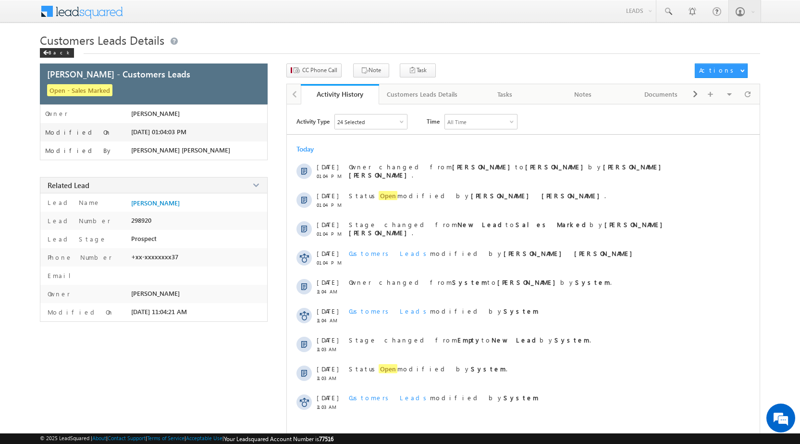 This screenshot has height=444, width=800. What do you see at coordinates (423, 94) in the screenshot?
I see `a: Customers Leads Details` at bounding box center [423, 94].